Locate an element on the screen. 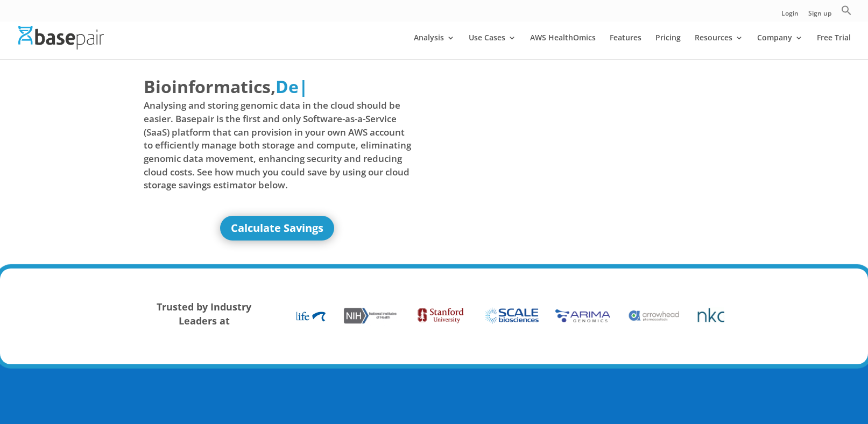 The height and width of the screenshot is (424, 868). img: Basepair is located at coordinates (61, 37).